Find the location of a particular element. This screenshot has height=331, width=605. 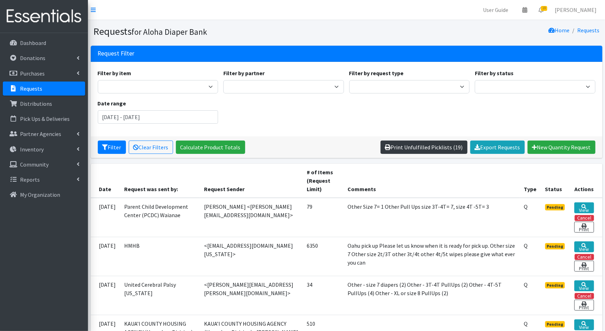

td: Oahu pick up Please let us know when it is ready for pick up. Other size 7 Other size 2t/3T other... is located at coordinates (432, 257).